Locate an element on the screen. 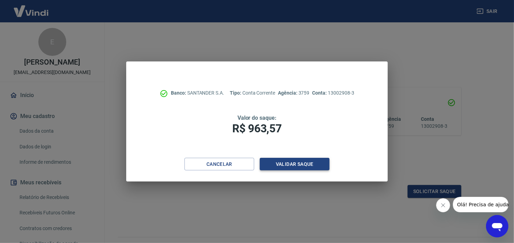 The height and width of the screenshot is (243, 514). span: Banco: is located at coordinates (179, 93).